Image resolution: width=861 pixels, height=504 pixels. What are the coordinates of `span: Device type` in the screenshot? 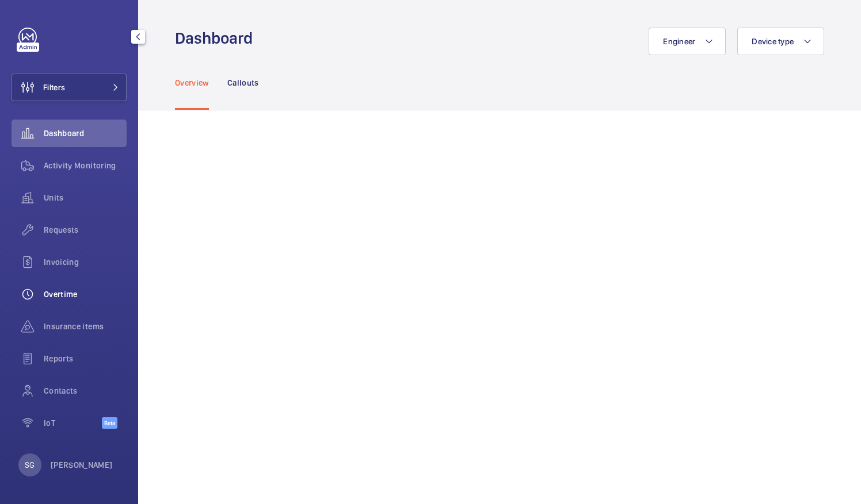 It's located at (772, 42).